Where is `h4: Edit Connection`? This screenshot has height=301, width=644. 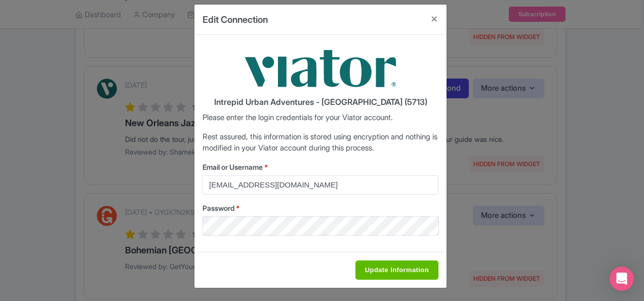 h4: Edit Connection is located at coordinates (235, 19).